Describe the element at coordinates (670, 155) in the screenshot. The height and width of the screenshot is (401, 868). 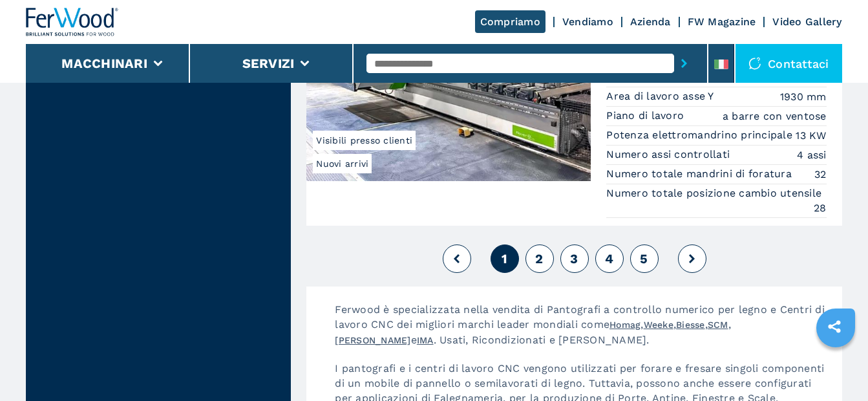
I see `p: Numero assi controllati` at that location.